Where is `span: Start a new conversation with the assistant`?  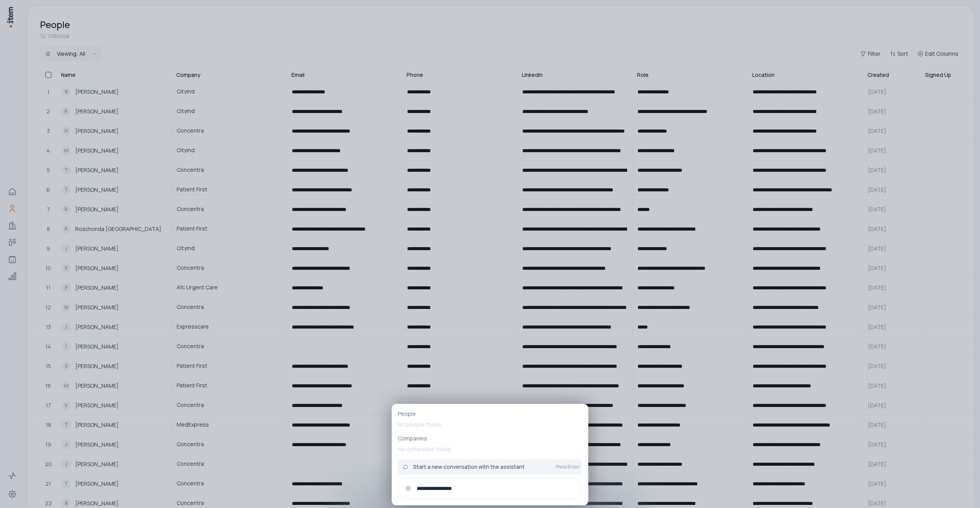
span: Start a new conversation with the assistant is located at coordinates (469, 467).